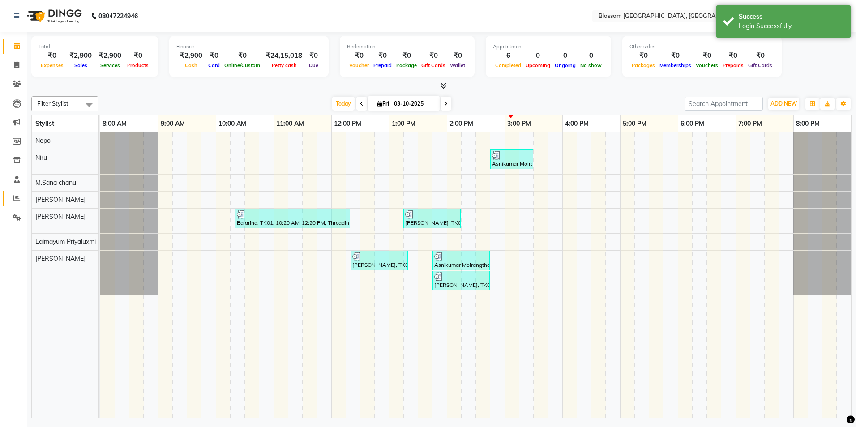  Describe the element at coordinates (461, 261) in the screenshot. I see `div: Asnikumar Moirangthem, TK05, 01:45 PM-02:45 PM, Colour - Global Colour(Men'S)` at that location.